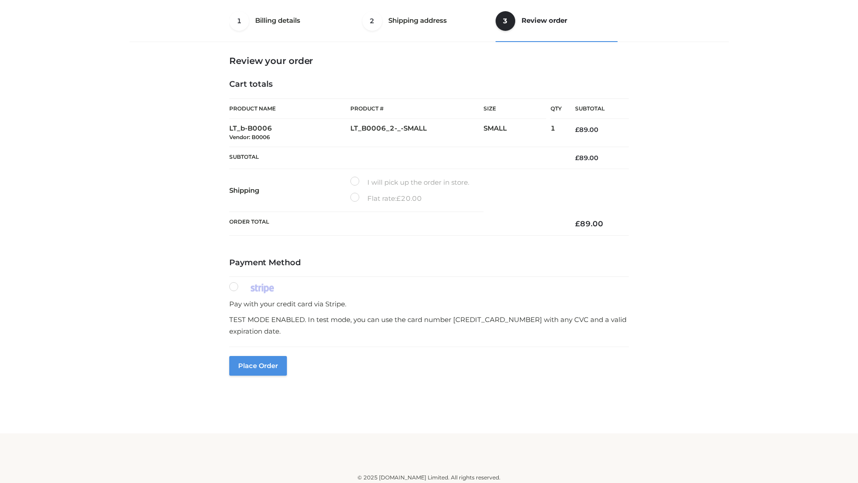 This screenshot has height=483, width=858. I want to click on label: I will pick up the order in store., so click(410, 182).